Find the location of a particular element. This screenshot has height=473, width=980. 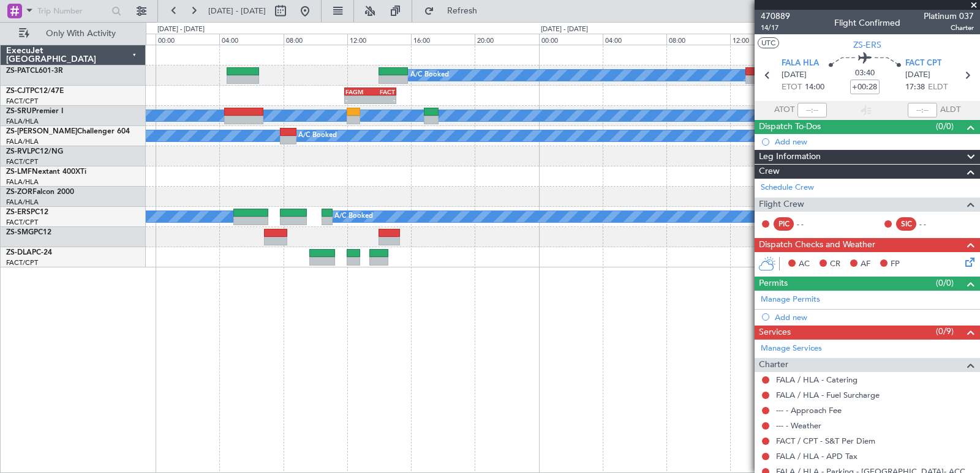

span: Permits is located at coordinates (773, 284).